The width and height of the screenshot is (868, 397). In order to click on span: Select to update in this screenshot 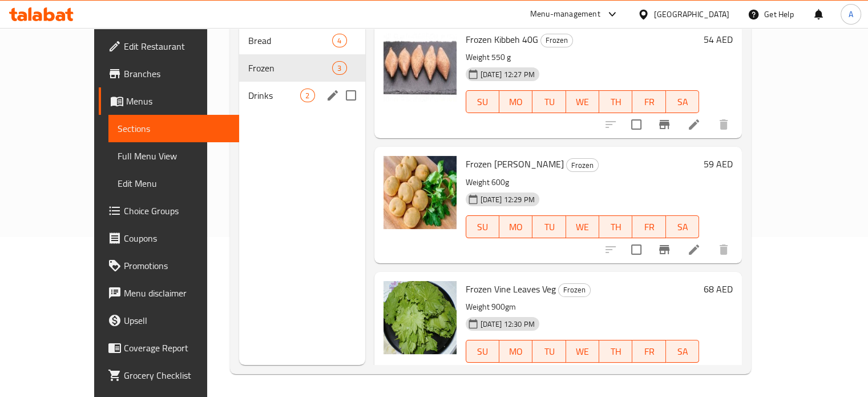, I will do `click(637, 250)`.